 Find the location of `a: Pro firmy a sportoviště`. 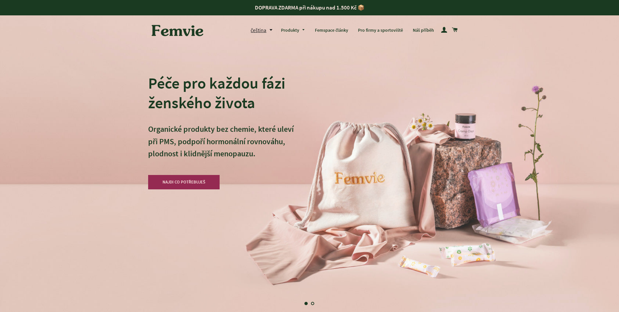

a: Pro firmy a sportoviště is located at coordinates (381, 30).